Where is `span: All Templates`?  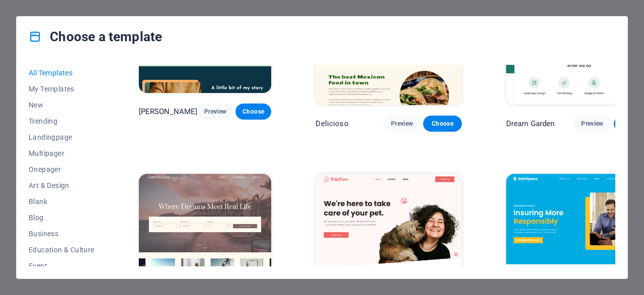
span: All Templates is located at coordinates (61, 73).